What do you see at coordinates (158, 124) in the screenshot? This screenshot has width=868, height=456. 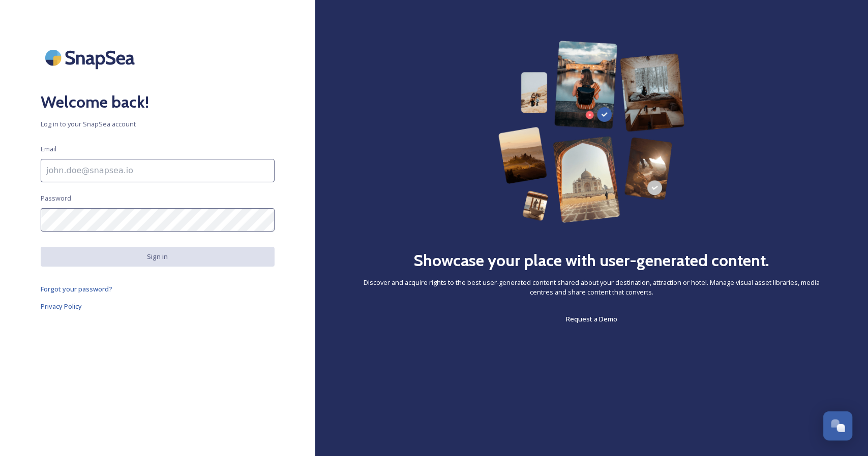 I see `span: Log in to your SnapSea account` at bounding box center [158, 124].